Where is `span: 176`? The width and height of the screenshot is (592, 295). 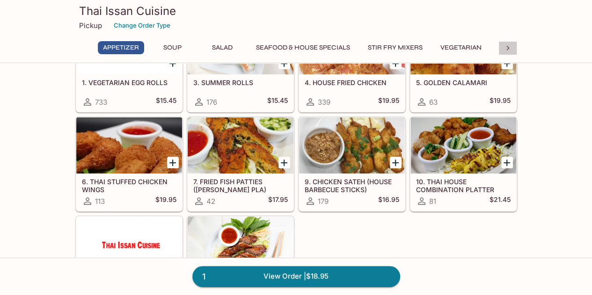 span: 176 is located at coordinates (212, 102).